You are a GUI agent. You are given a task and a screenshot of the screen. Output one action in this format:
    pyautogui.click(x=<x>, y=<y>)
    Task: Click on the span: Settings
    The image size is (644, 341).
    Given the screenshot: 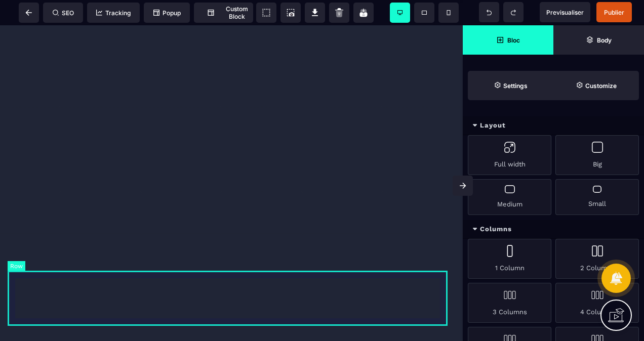 What is the action you would take?
    pyautogui.click(x=511, y=86)
    